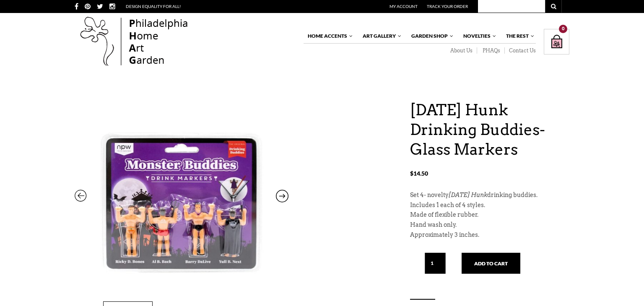 This screenshot has height=306, width=644. Describe the element at coordinates (491, 51) in the screenshot. I see `a: PHAQs` at that location.